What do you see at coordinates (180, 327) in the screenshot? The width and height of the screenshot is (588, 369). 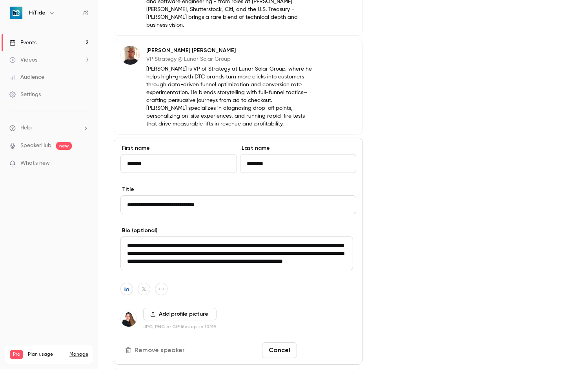 I see `p: JPG, PNG or GIF files up to 10MB` at bounding box center [180, 327].